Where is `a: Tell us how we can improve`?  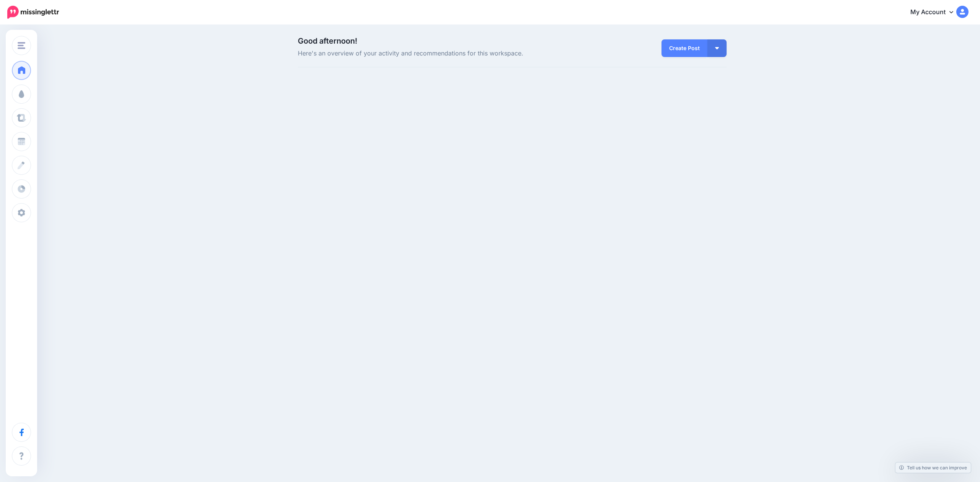 a: Tell us how we can improve is located at coordinates (933, 468).